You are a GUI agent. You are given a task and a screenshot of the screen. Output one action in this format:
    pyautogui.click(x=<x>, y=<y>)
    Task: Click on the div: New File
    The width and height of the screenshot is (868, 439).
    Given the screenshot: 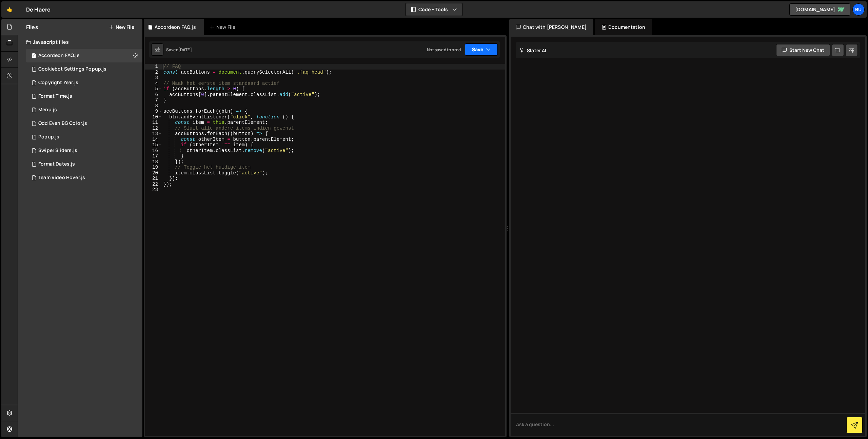 What is the action you would take?
    pyautogui.click(x=224, y=27)
    